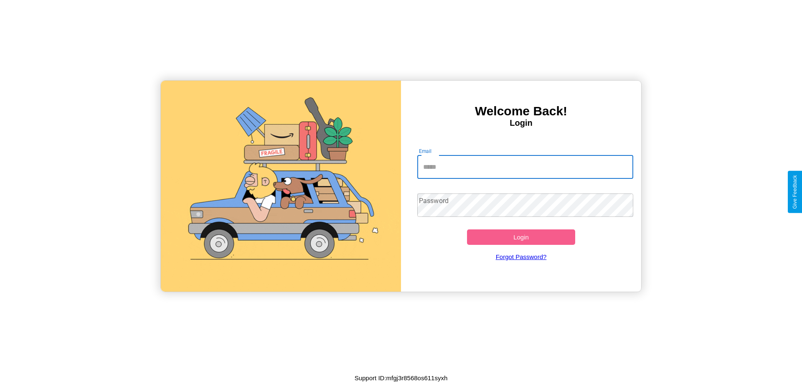 This screenshot has height=384, width=802. What do you see at coordinates (795, 192) in the screenshot?
I see `div: Give Feedback` at bounding box center [795, 192].